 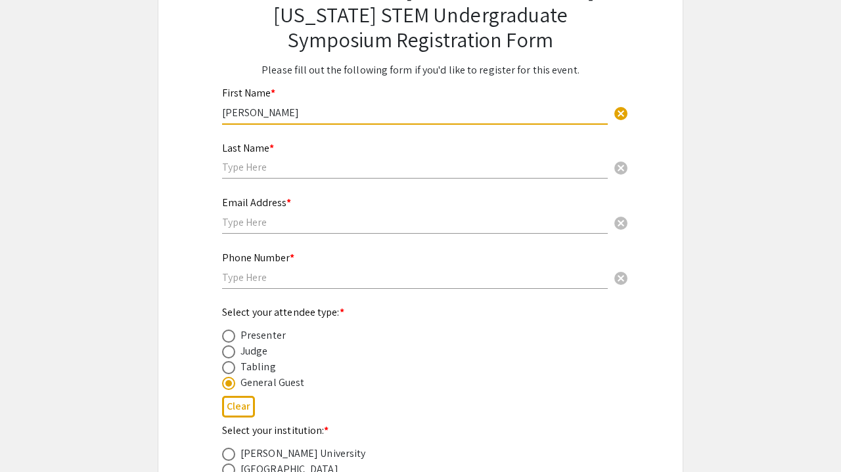 What do you see at coordinates (275, 430) in the screenshot?
I see `mat-label: Select your institution:` at bounding box center [275, 430].